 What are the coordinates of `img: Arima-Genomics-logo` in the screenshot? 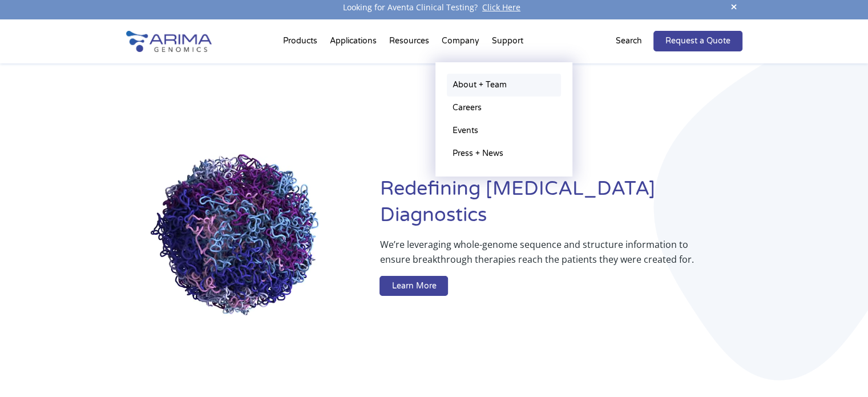 It's located at (169, 41).